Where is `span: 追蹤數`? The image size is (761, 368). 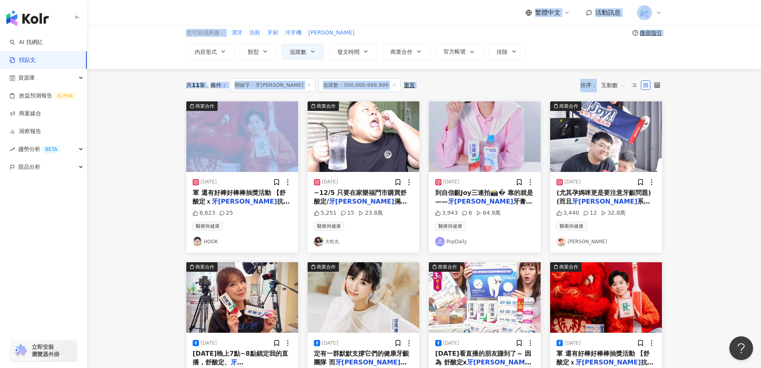 span: 追蹤數 is located at coordinates (298, 52).